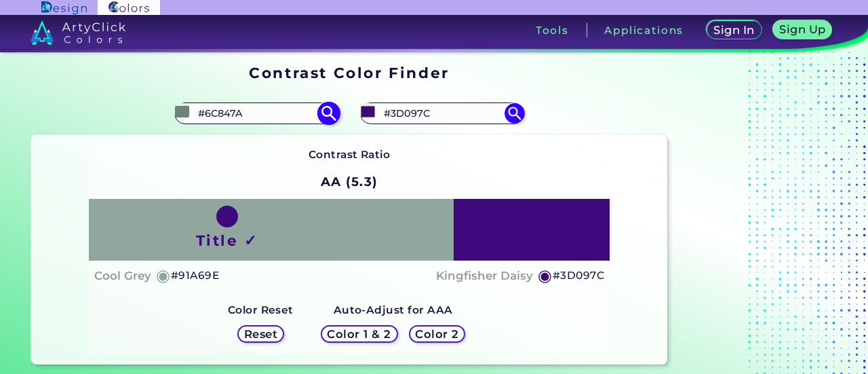  Describe the element at coordinates (803, 29) in the screenshot. I see `h5: Sign Up` at that location.